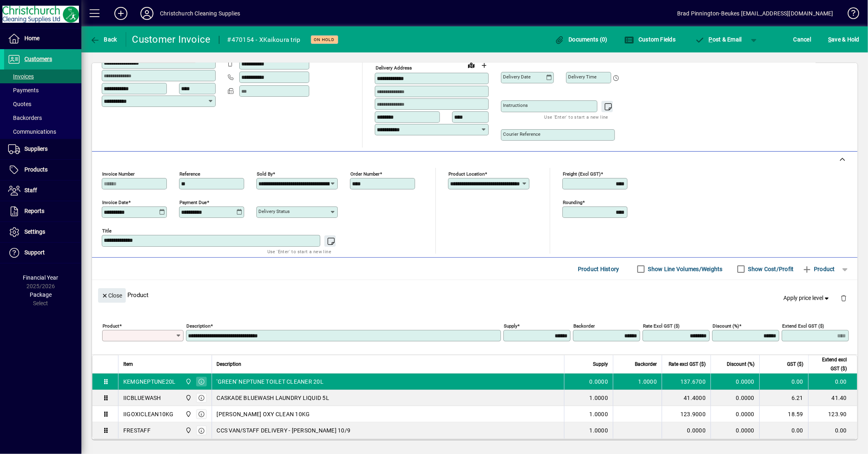 The width and height of the screenshot is (868, 454). I want to click on span: Product, so click(818, 269).